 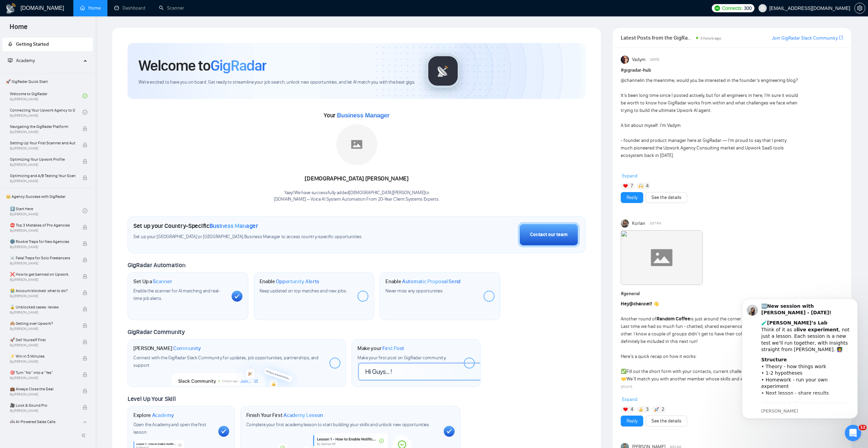 What do you see at coordinates (42, 225) in the screenshot?
I see `span: ⛔ Top 3 Mistakes of Pro Agencies` at bounding box center [42, 225].